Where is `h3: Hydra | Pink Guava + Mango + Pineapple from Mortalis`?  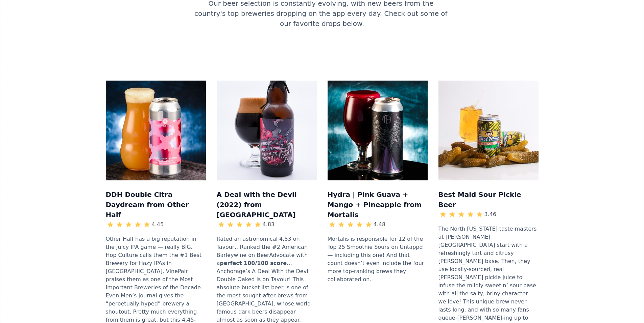
h3: Hydra | Pink Guava + Mango + Pineapple from Mortalis is located at coordinates (378, 205).